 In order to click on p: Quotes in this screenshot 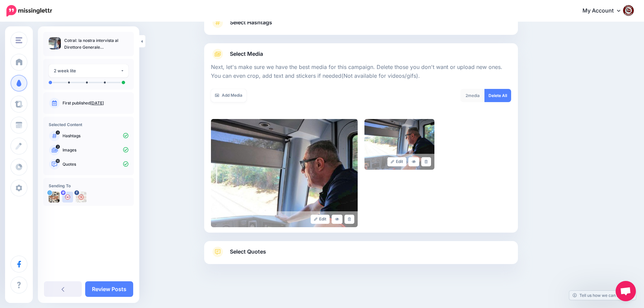, I will do `click(95, 165)`.